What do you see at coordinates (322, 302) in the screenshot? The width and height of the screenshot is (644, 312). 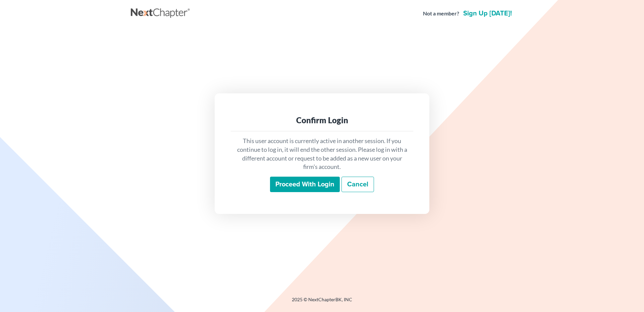 I see `div: 2025 © NextChapterBK, INC` at bounding box center [322, 302].